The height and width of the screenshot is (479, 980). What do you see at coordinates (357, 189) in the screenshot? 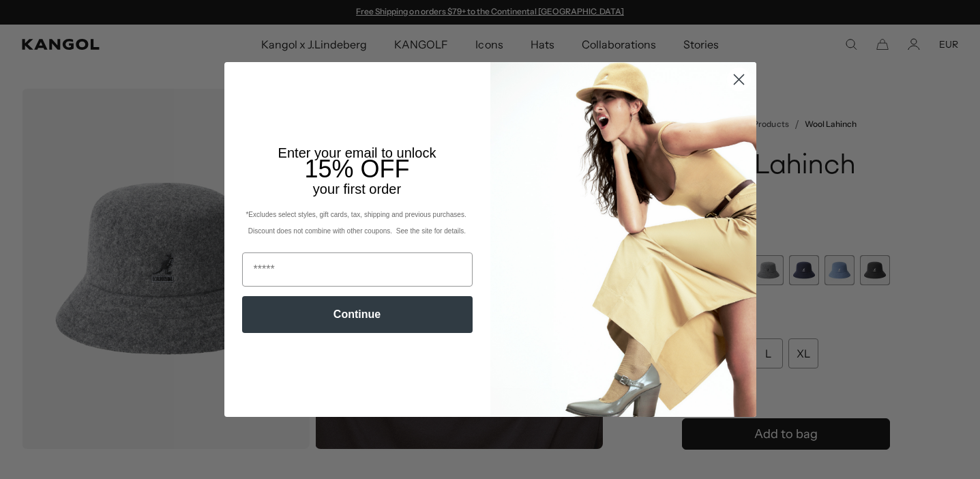
I see `span: your first order` at bounding box center [357, 189].